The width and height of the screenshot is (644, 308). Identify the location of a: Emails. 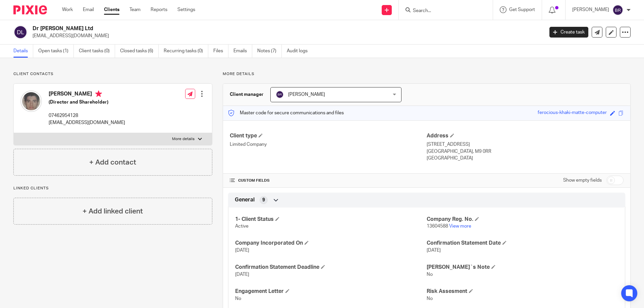
(243, 51).